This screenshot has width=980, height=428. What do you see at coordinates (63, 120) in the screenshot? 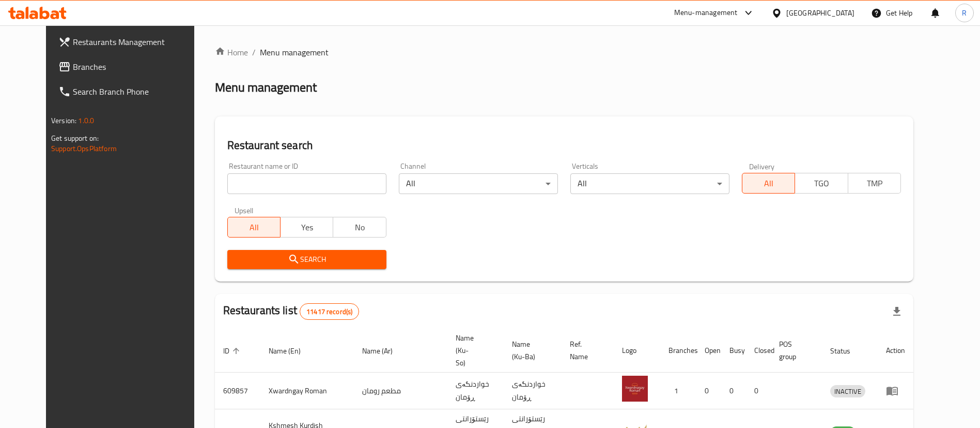
I see `span: Version:` at bounding box center [63, 120].